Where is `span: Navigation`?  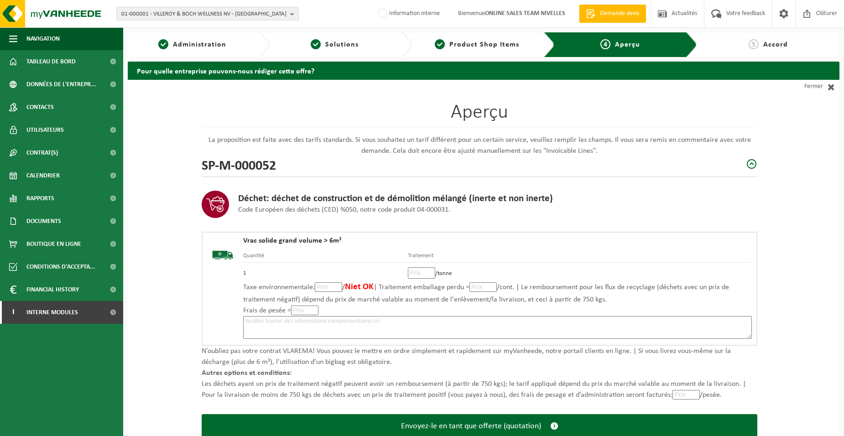 span: Navigation is located at coordinates (43, 39).